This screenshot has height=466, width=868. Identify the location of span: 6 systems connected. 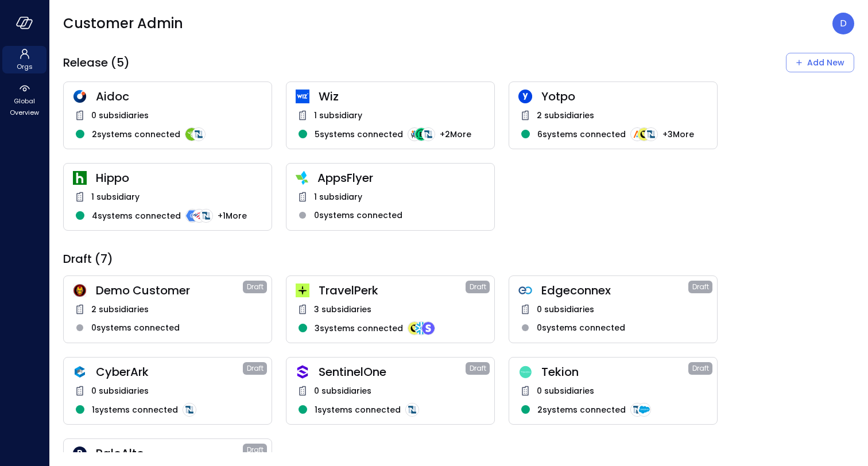
(582, 135).